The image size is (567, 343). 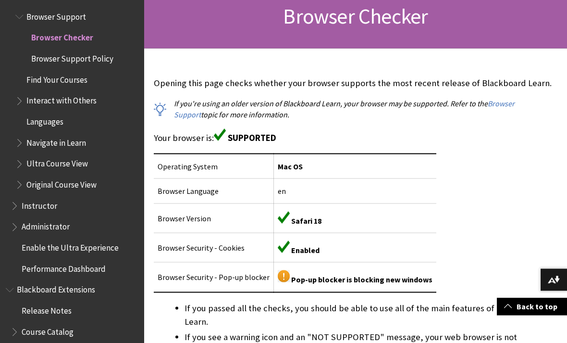 I want to click on span: Course Catalog, so click(x=48, y=330).